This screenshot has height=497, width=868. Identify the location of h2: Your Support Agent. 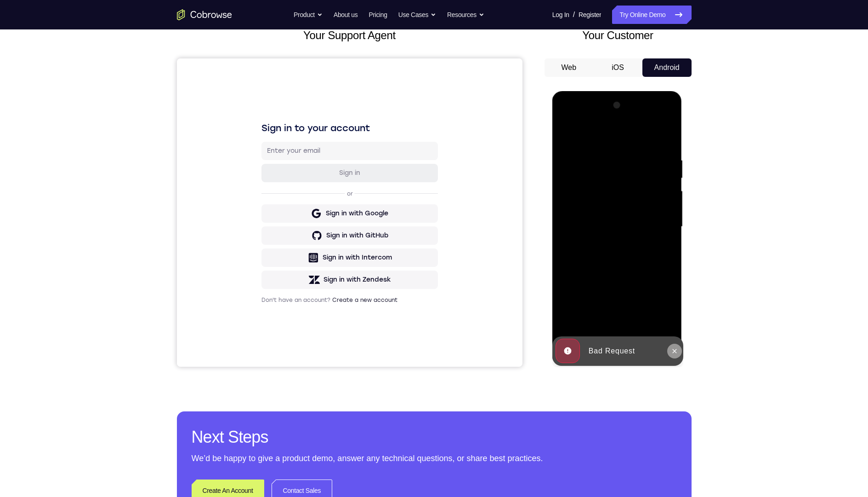
(349, 36).